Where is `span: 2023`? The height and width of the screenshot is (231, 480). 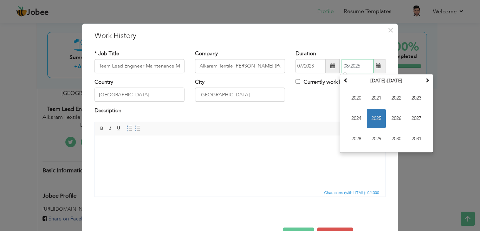 span: 2023 is located at coordinates (416, 98).